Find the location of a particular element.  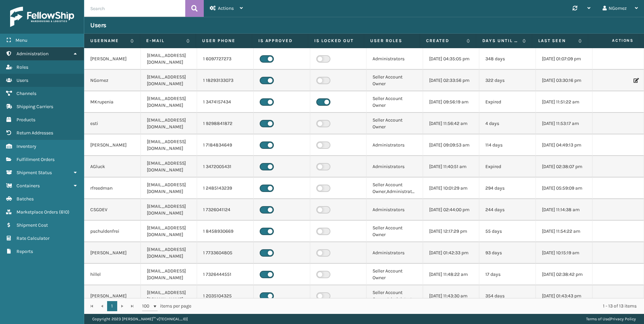

td: MKrupenia is located at coordinates (113, 102).